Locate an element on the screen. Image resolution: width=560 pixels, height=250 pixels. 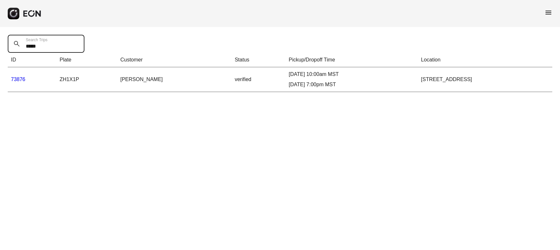
th: Plate is located at coordinates (87, 60).